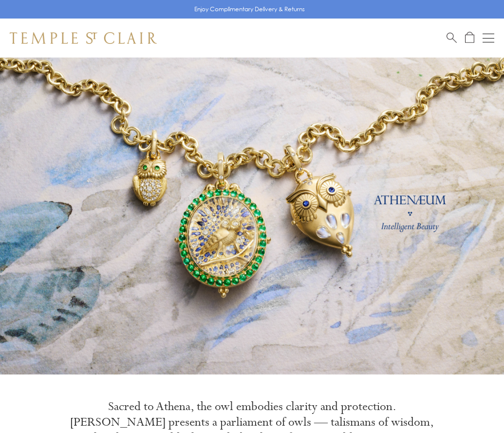 The image size is (504, 433). Describe the element at coordinates (250, 9) in the screenshot. I see `p: Enjoy Complimentary Delivery & Returns` at that location.